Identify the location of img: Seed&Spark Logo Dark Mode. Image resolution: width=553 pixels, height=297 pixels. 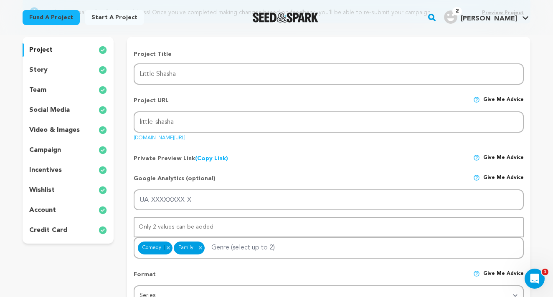
(285, 18).